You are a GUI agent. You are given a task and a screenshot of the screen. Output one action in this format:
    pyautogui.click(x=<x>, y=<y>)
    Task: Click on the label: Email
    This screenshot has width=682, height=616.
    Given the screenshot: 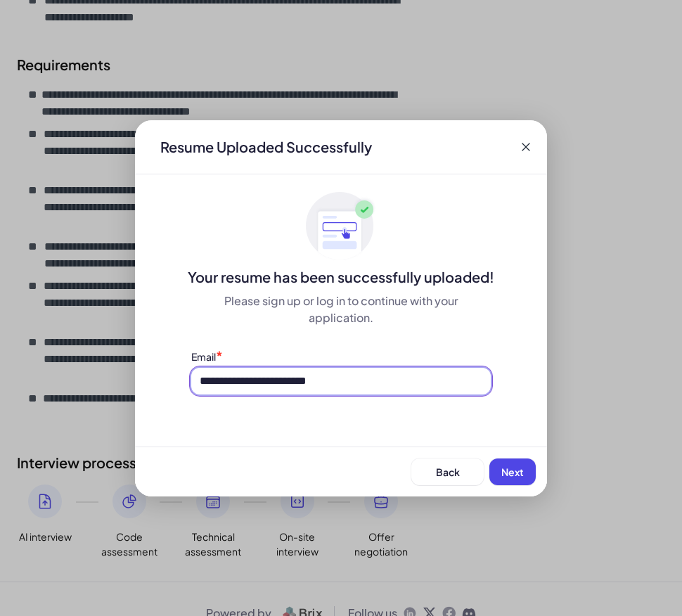 What is the action you would take?
    pyautogui.click(x=203, y=357)
    